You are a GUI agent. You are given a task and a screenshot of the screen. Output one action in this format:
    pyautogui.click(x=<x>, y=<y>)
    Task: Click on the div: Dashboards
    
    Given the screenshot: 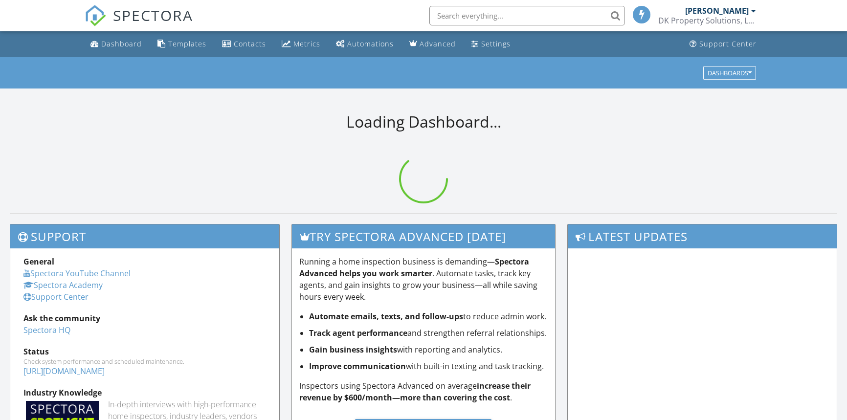 What is the action you would take?
    pyautogui.click(x=730, y=73)
    